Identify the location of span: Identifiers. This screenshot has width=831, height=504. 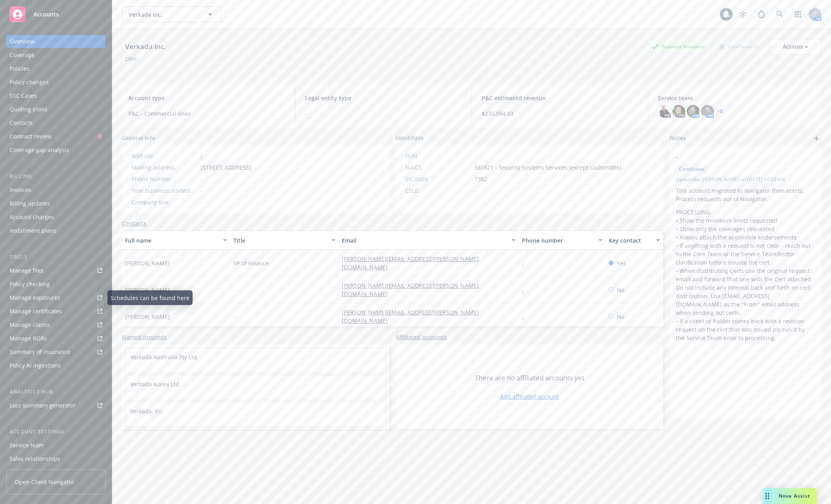
(410, 138).